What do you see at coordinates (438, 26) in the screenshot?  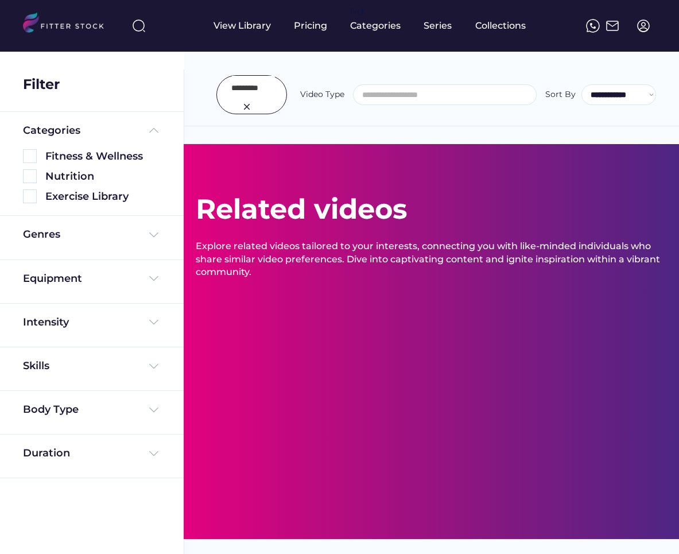 I see `div: Series` at bounding box center [438, 26].